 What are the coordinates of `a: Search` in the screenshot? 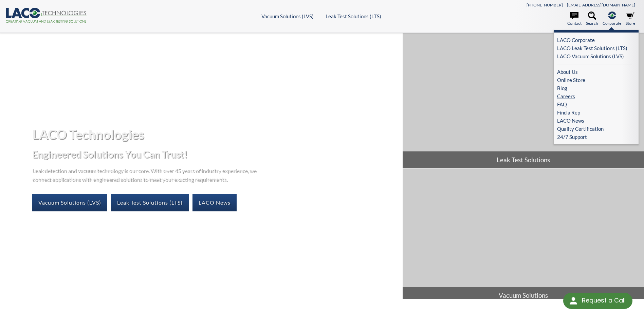 It's located at (592, 19).